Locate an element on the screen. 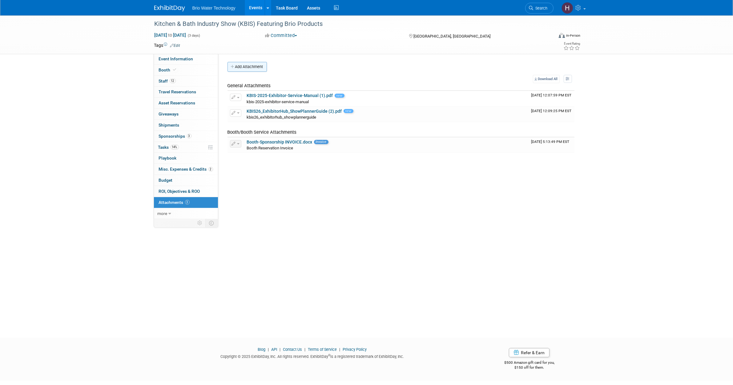 This screenshot has height=385, width=733. span: Tasks is located at coordinates (168, 147).